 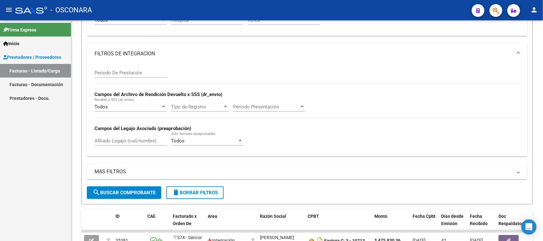 What do you see at coordinates (197, 107) in the screenshot?
I see `span: Tipo de Registro` at bounding box center [197, 107].